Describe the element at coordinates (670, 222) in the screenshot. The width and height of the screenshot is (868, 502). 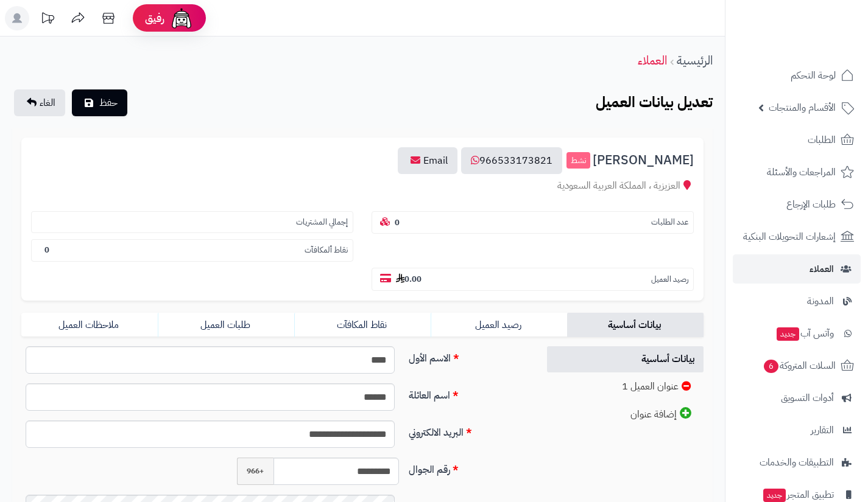
I see `small: عدد الطلبات` at that location.